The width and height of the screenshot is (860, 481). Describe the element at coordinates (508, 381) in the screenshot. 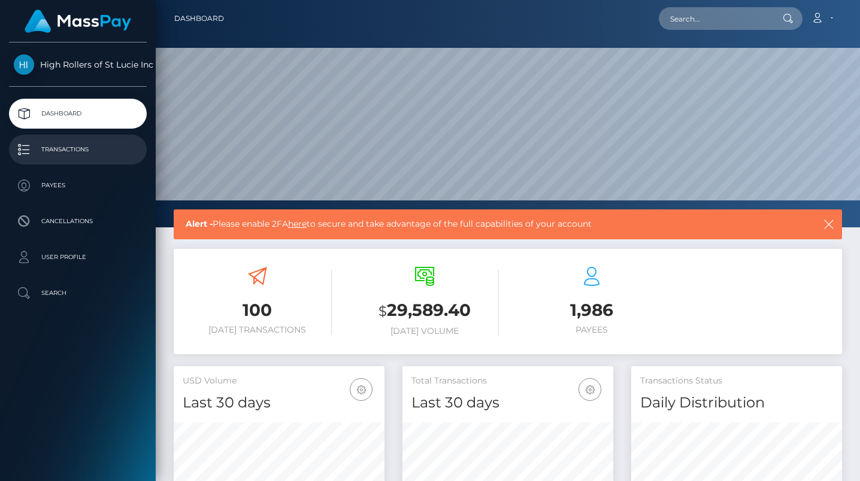

I see `h5: Total Transactions` at that location.